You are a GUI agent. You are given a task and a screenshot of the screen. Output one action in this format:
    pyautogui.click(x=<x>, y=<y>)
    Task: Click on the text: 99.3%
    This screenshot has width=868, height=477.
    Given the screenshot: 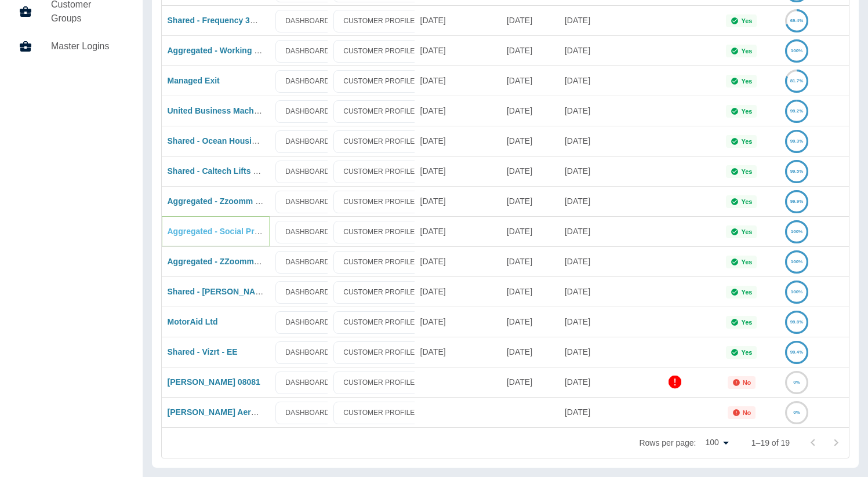 What is the action you would take?
    pyautogui.click(x=796, y=140)
    